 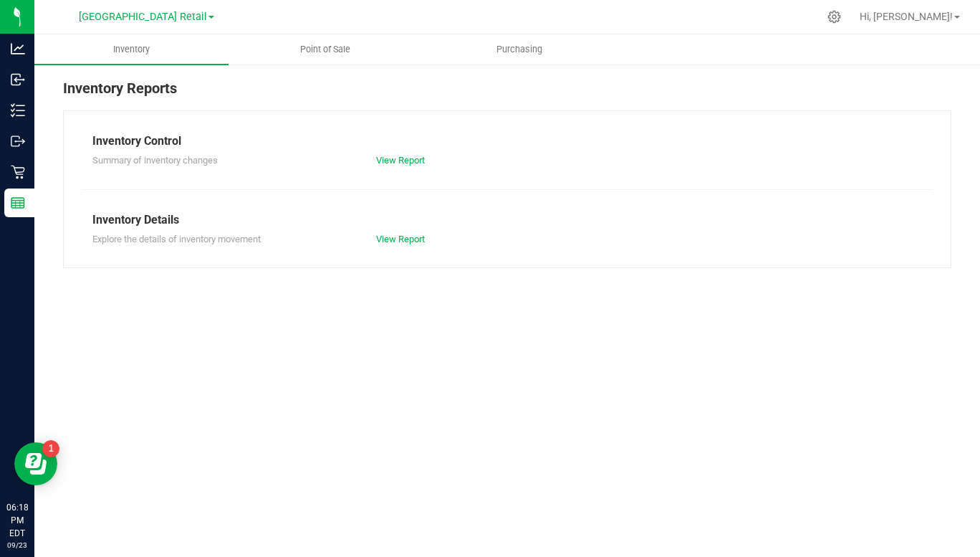 I want to click on span: Summary of inventory changes, so click(x=155, y=160).